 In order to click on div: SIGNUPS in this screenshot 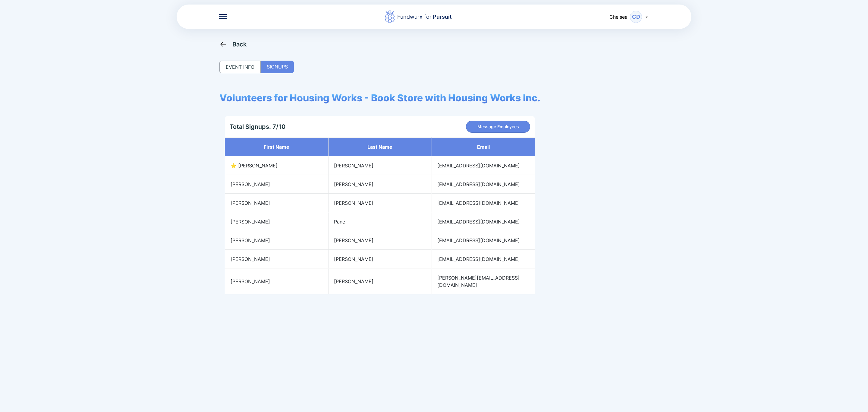, I will do `click(277, 67)`.